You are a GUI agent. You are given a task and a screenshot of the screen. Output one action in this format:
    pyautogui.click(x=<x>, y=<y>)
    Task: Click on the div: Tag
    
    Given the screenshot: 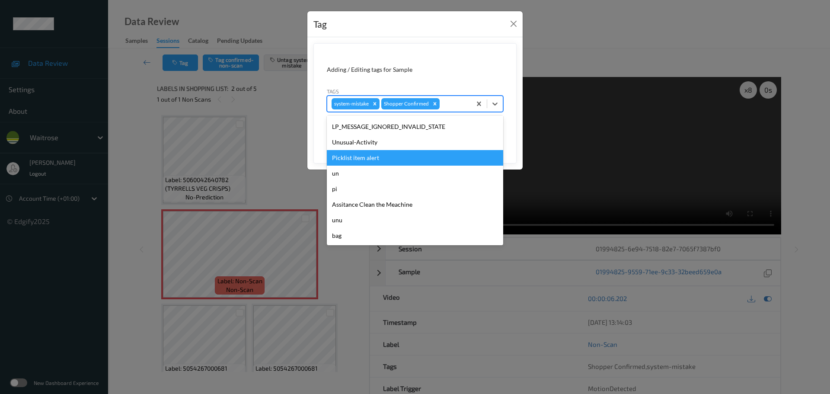 What is the action you would take?
    pyautogui.click(x=320, y=24)
    